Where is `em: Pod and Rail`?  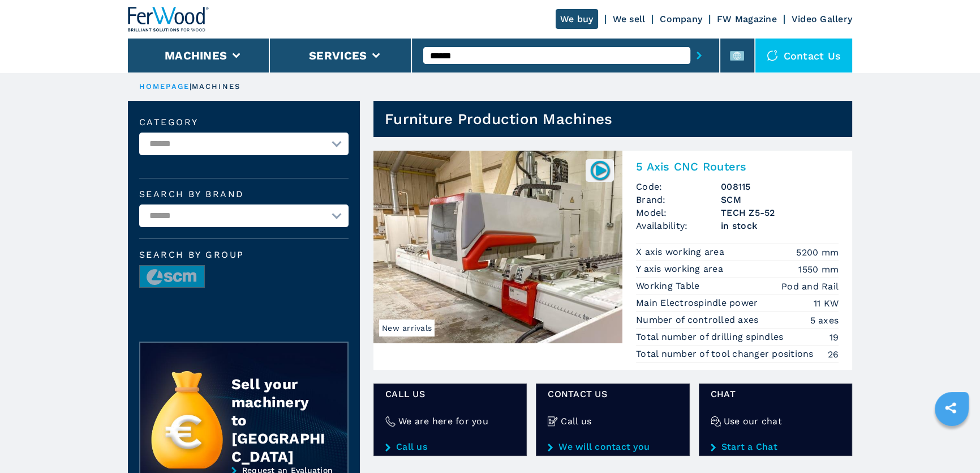
em: Pod and Rail is located at coordinates (809, 286).